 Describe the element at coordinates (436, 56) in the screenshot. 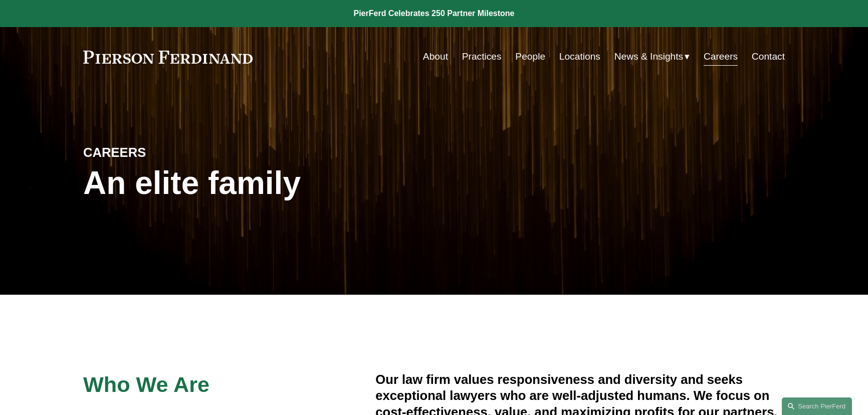

I see `a: About` at that location.